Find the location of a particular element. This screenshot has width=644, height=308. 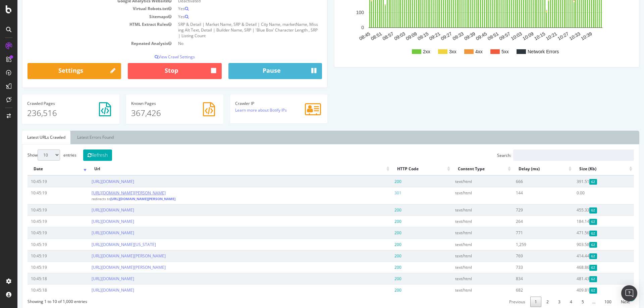

td: Repeated Analysis is located at coordinates (84, 43).